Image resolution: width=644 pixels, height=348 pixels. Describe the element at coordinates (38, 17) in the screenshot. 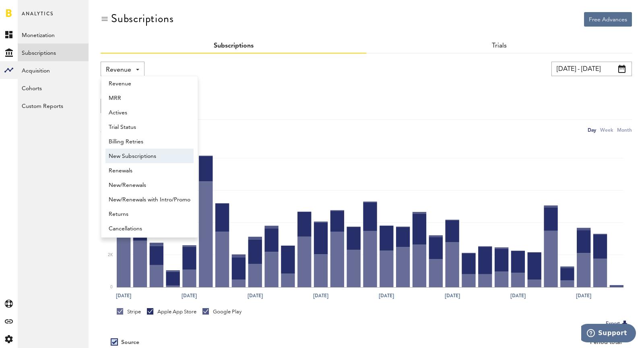

I see `span: Analytics` at that location.